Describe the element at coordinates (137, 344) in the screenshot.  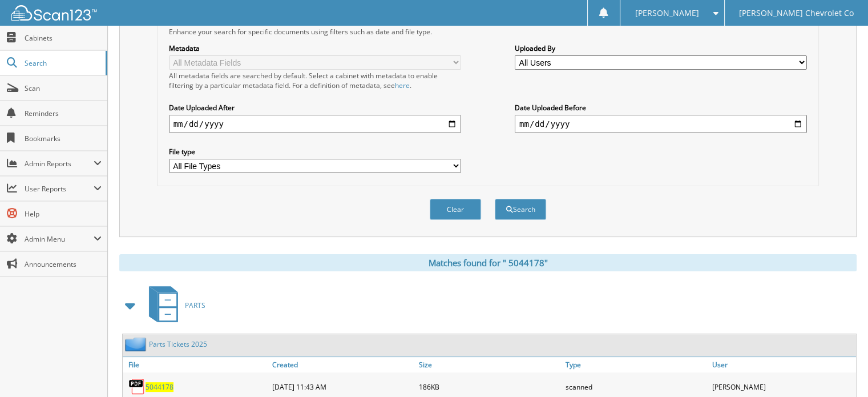
I see `img: folder2.png` at that location.